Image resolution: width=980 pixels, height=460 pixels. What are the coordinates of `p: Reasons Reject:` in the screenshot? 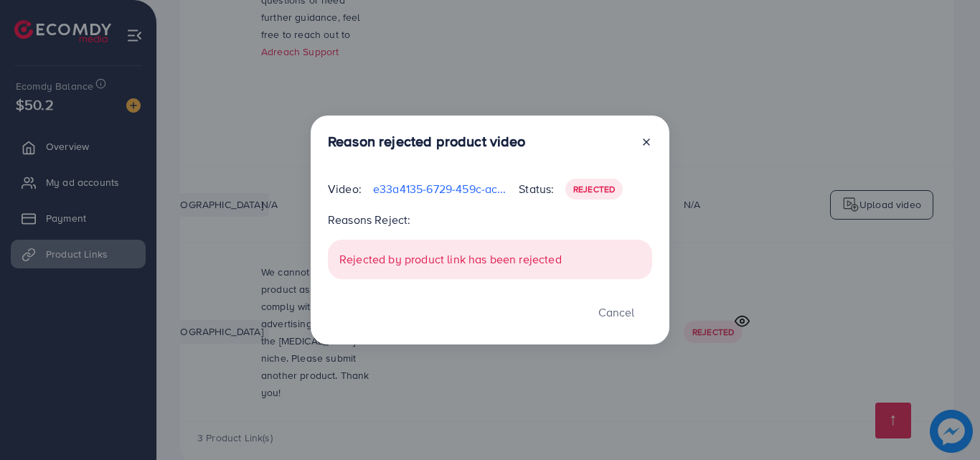 It's located at (490, 220).